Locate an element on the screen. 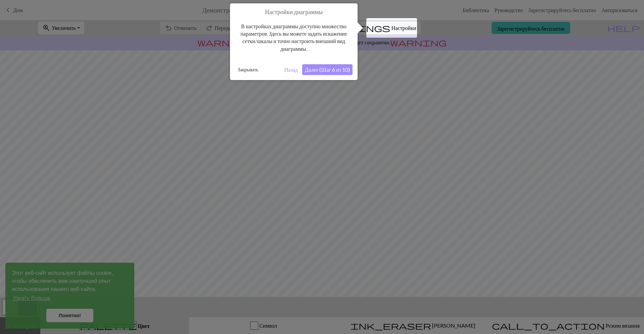 This screenshot has height=334, width=644. button: Назад is located at coordinates (291, 69).